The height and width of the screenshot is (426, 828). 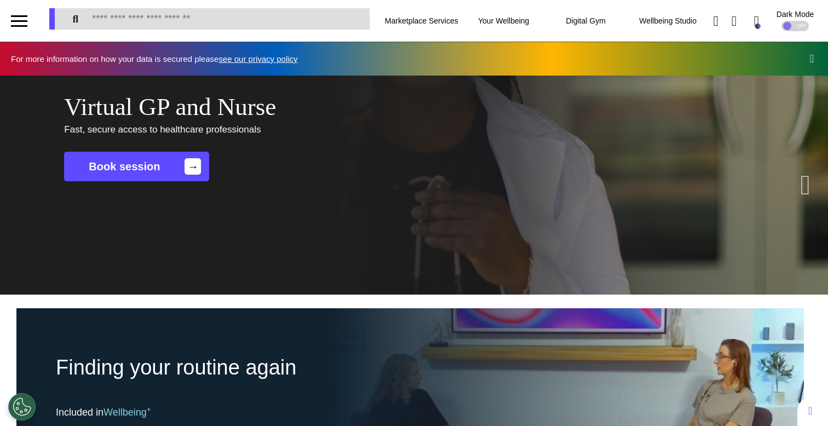 I want to click on button: Open Preferences, so click(x=22, y=407).